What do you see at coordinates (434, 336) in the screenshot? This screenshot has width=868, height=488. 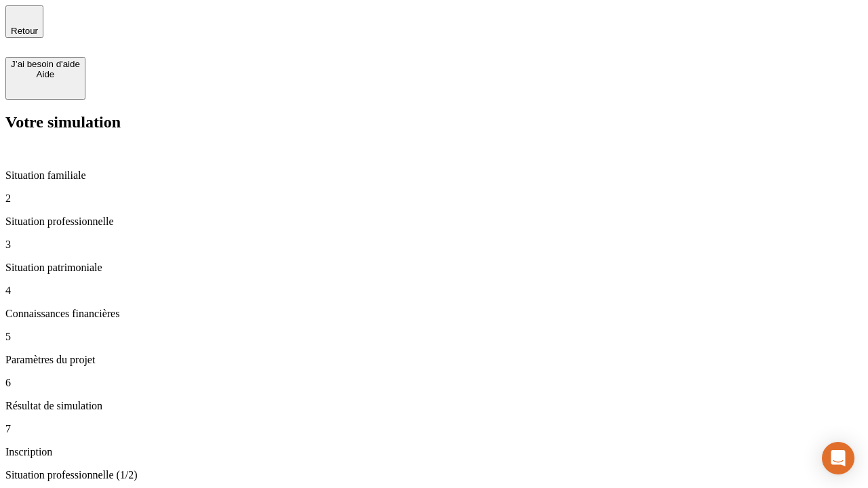 I see `p: 5` at bounding box center [434, 336].